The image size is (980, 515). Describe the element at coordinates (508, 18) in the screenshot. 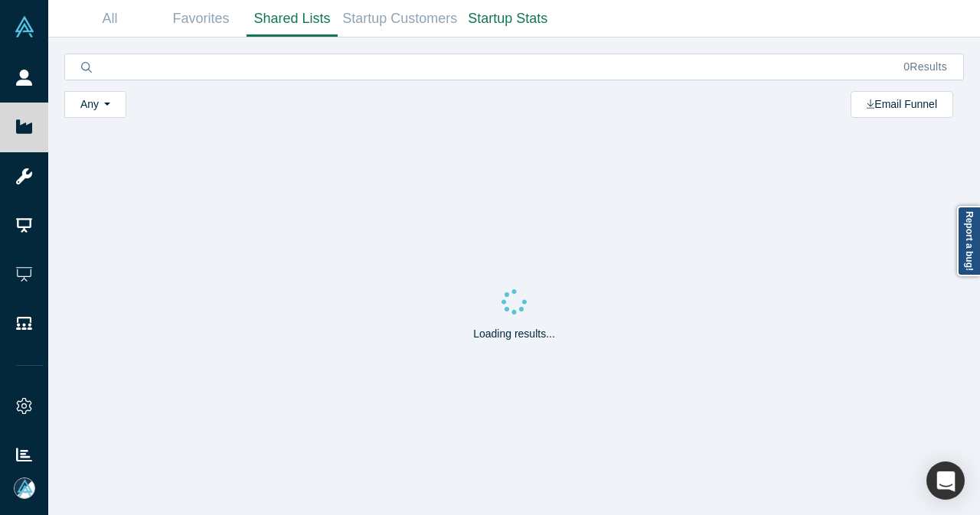

I see `a: Startup Stats` at that location.